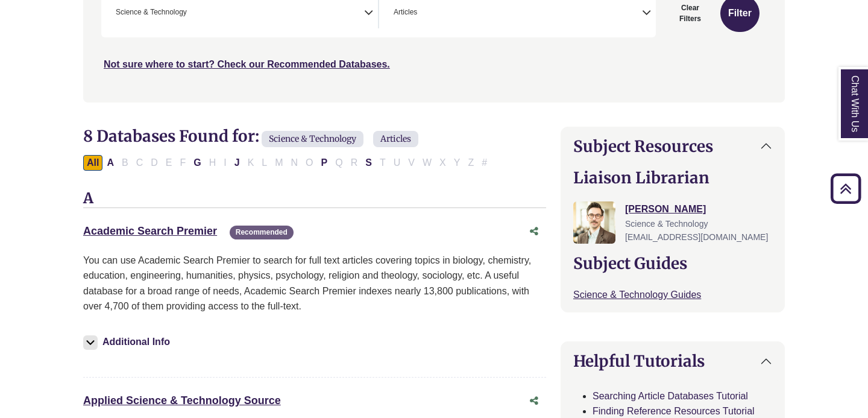 The height and width of the screenshot is (418, 868). I want to click on button: All, so click(92, 163).